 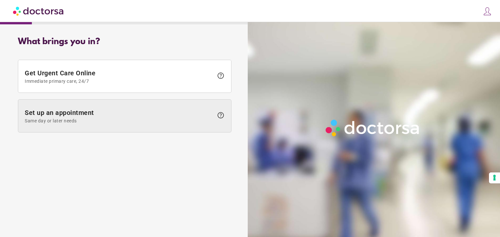 What do you see at coordinates (119, 81) in the screenshot?
I see `span: Immediate primary care, 24/7` at bounding box center [119, 81].